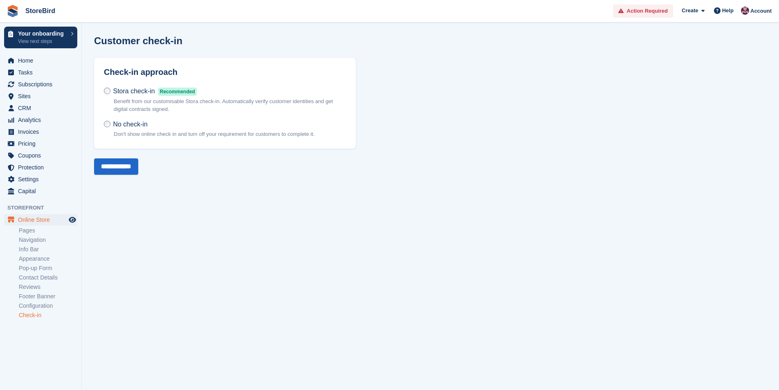 The height and width of the screenshot is (390, 779). I want to click on span: Action Required, so click(647, 11).